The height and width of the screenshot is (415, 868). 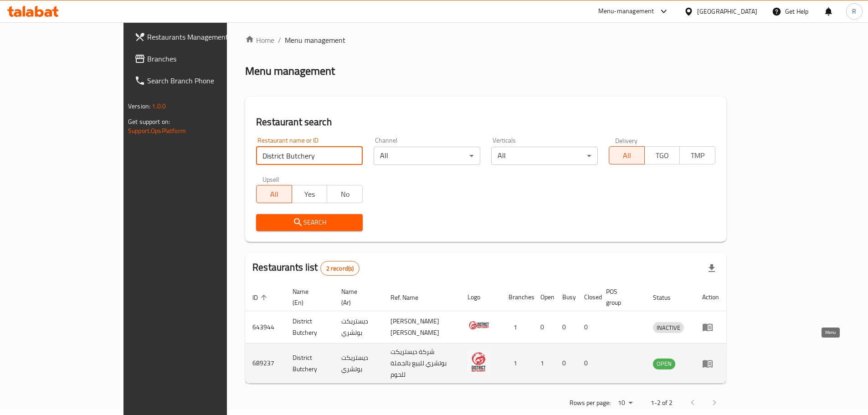 I want to click on span: TMP, so click(x=697, y=156).